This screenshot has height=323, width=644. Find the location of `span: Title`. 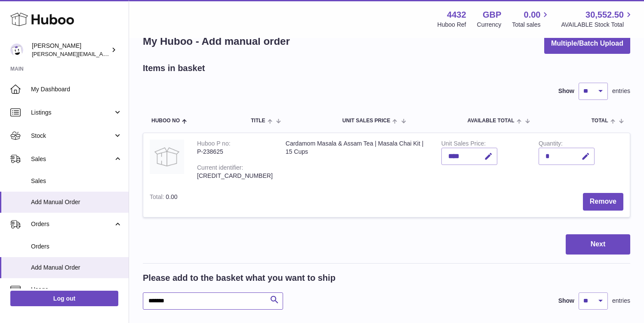

span: Title is located at coordinates (257, 121).